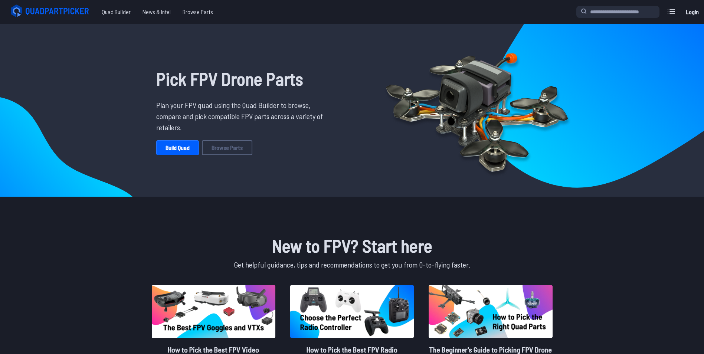 The width and height of the screenshot is (704, 354). Describe the element at coordinates (157, 12) in the screenshot. I see `a: News & Intel` at that location.